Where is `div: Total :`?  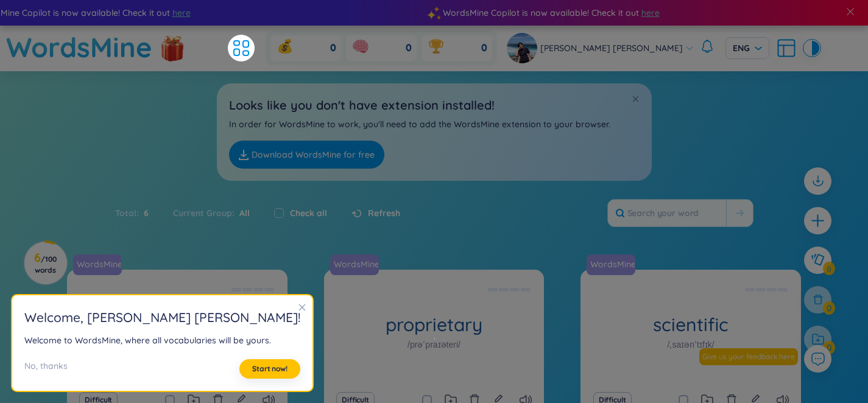
div: Total : is located at coordinates (138, 213).